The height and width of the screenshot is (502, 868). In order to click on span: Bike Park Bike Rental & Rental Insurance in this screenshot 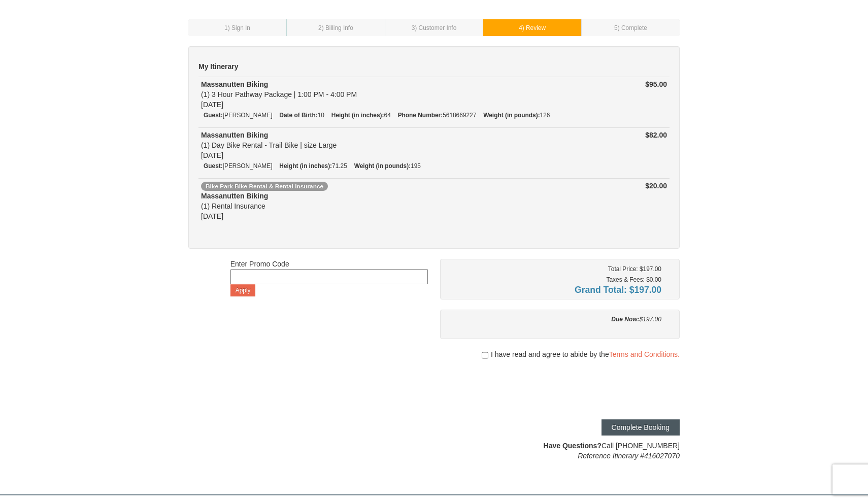, I will do `click(265, 186)`.